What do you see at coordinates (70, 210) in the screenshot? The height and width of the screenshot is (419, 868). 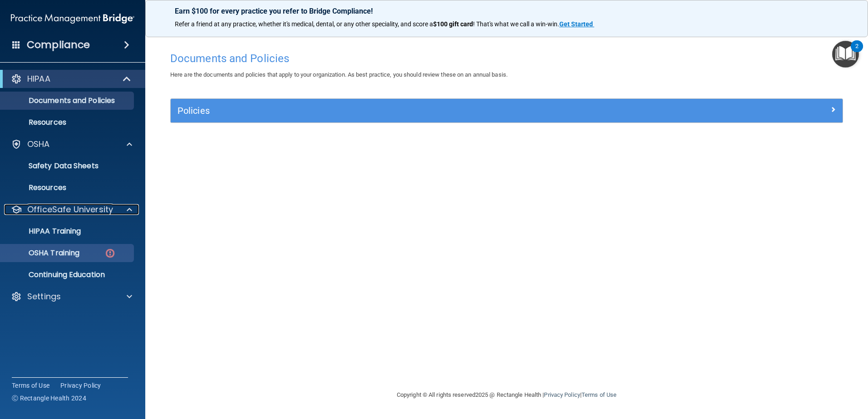 I see `p: OfficeSafe University` at bounding box center [70, 210].